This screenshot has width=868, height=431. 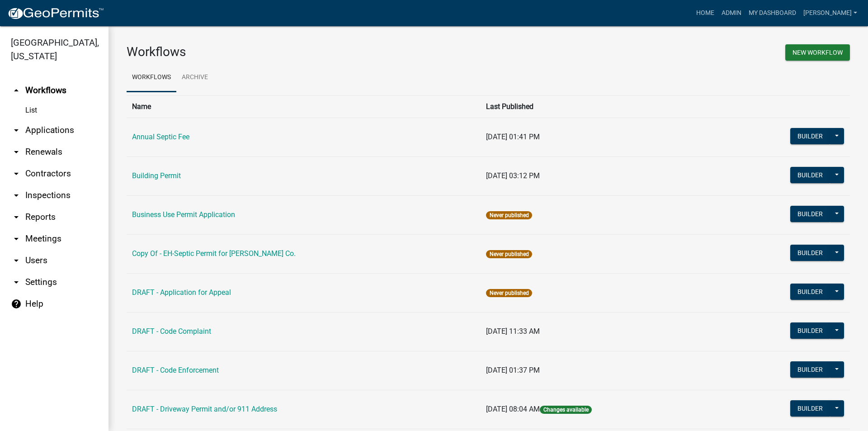 What do you see at coordinates (705, 13) in the screenshot?
I see `a: Home` at bounding box center [705, 13].